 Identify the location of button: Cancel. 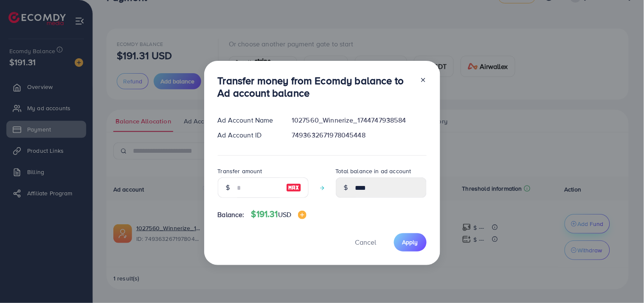
(366, 242).